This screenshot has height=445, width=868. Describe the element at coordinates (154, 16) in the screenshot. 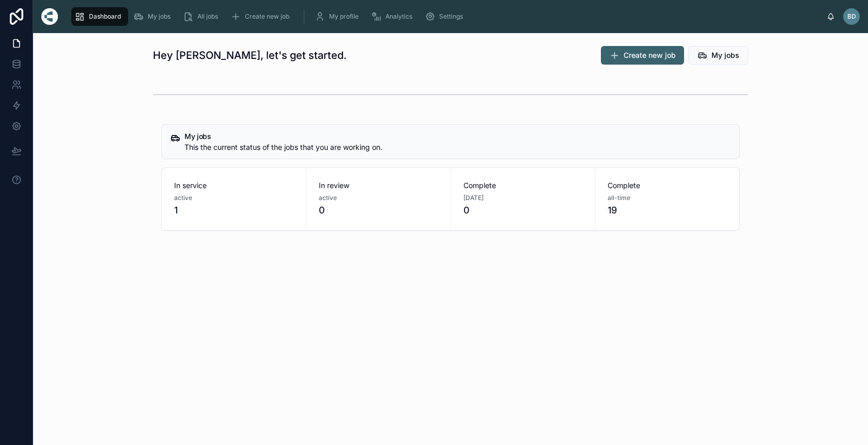

I see `a: My jobs` at that location.